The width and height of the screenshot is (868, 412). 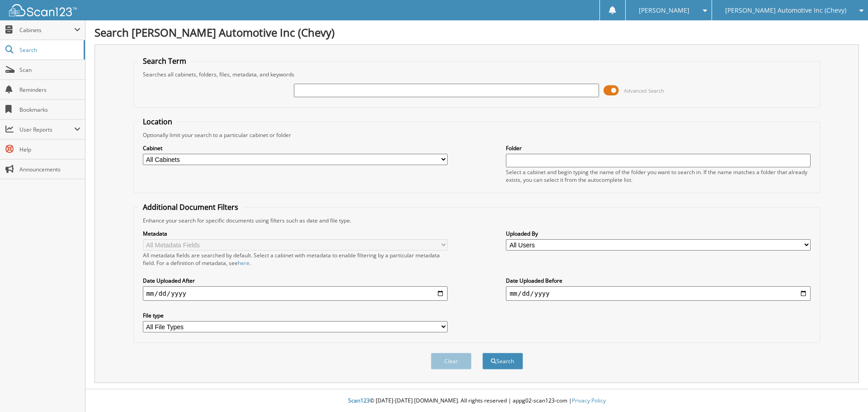 I want to click on label: Cabinet, so click(x=295, y=148).